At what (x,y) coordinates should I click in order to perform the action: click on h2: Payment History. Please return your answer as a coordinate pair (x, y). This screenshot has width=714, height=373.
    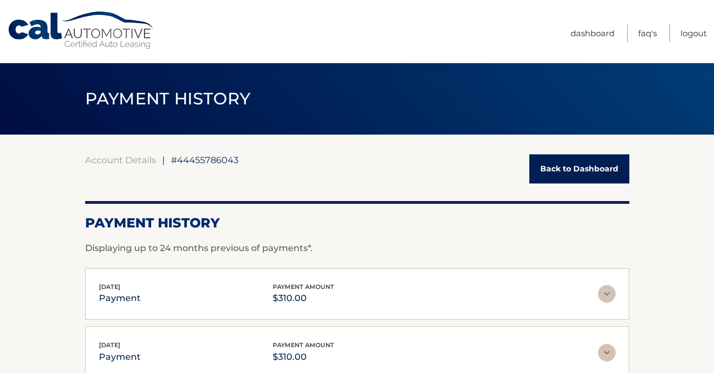
    Looking at the image, I should click on (357, 223).